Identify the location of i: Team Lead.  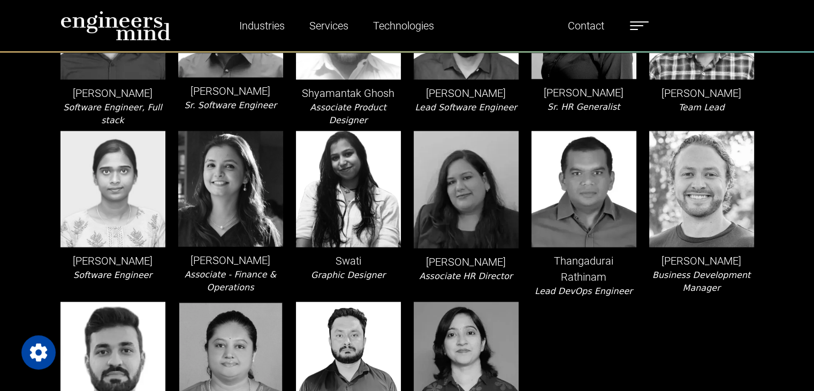
(702, 107).